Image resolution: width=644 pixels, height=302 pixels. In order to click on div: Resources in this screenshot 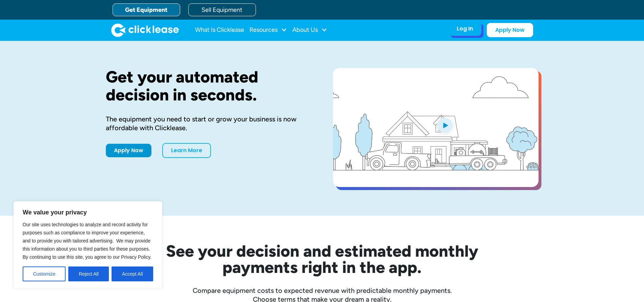, I will do `click(268, 30)`.